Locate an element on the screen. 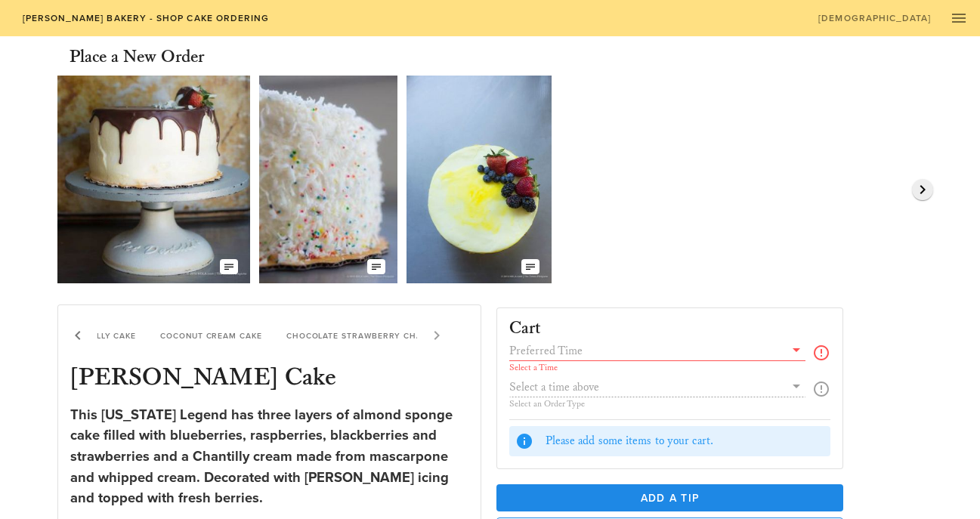 This screenshot has width=980, height=519. div: Please add some items to your cart. is located at coordinates (685, 442).